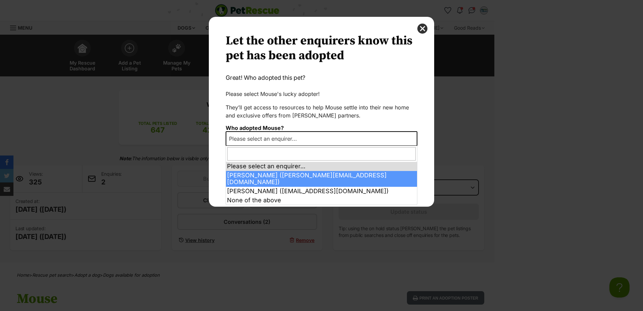 Image resolution: width=643 pixels, height=311 pixels. What do you see at coordinates (321, 111) in the screenshot?
I see `p: They’ll get access to resources to help Mouse settle into their new home and exclusive offers fro...` at bounding box center [321, 111].